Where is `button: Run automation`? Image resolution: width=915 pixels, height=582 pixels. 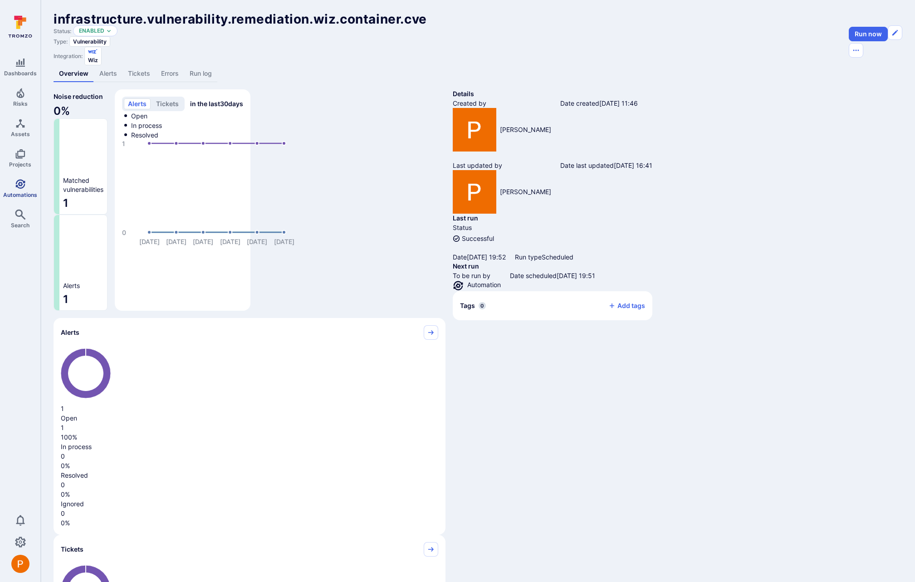 button: Run automation is located at coordinates (868, 34).